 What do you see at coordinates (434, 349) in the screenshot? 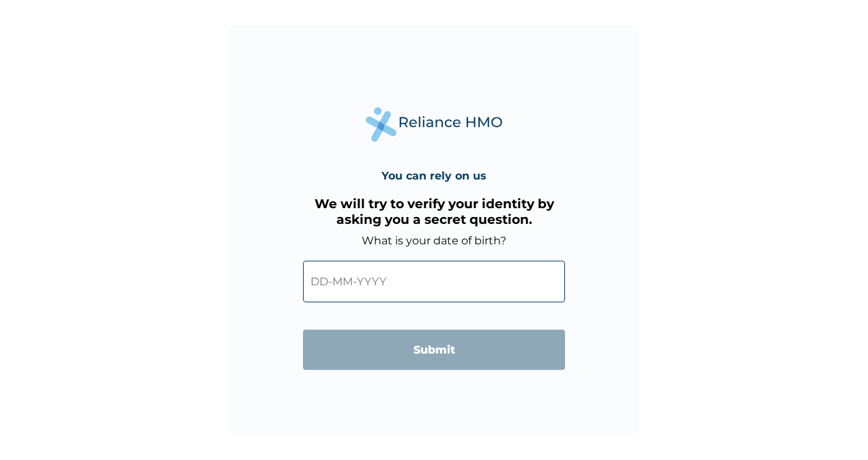
I see `input: Submit` at bounding box center [434, 349].